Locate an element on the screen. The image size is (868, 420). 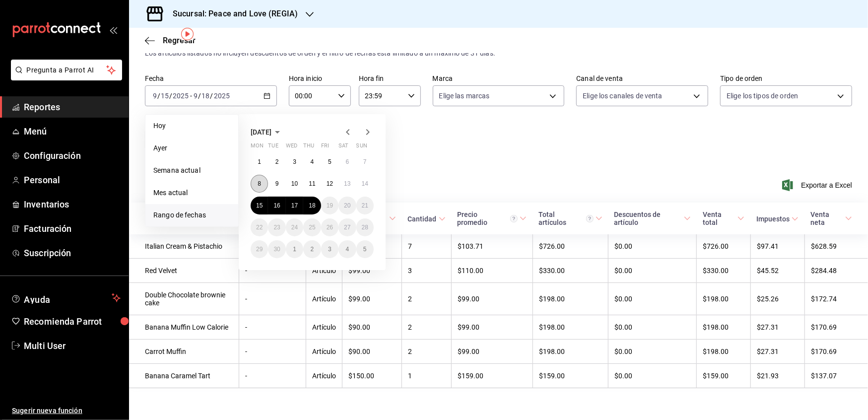
abbr: September 21, 2025 is located at coordinates (365, 206).